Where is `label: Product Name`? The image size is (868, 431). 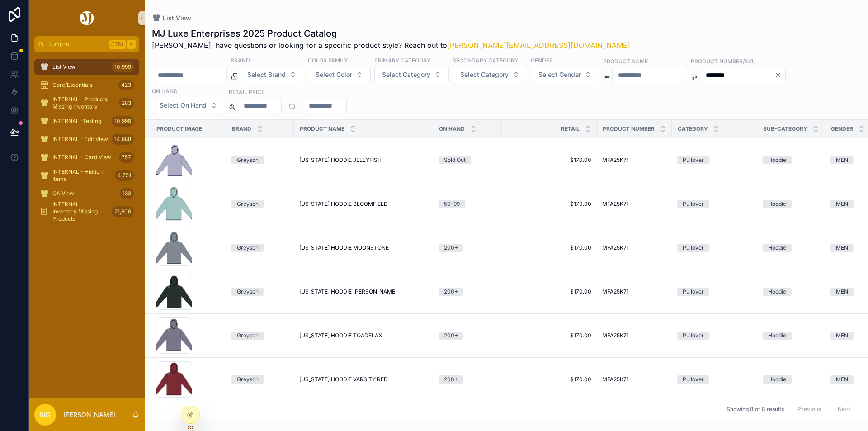
label: Product Name is located at coordinates (625, 61).